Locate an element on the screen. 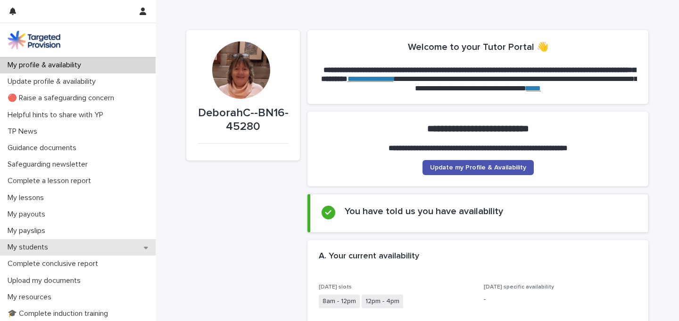 This screenshot has height=321, width=679. p: My students is located at coordinates (30, 247).